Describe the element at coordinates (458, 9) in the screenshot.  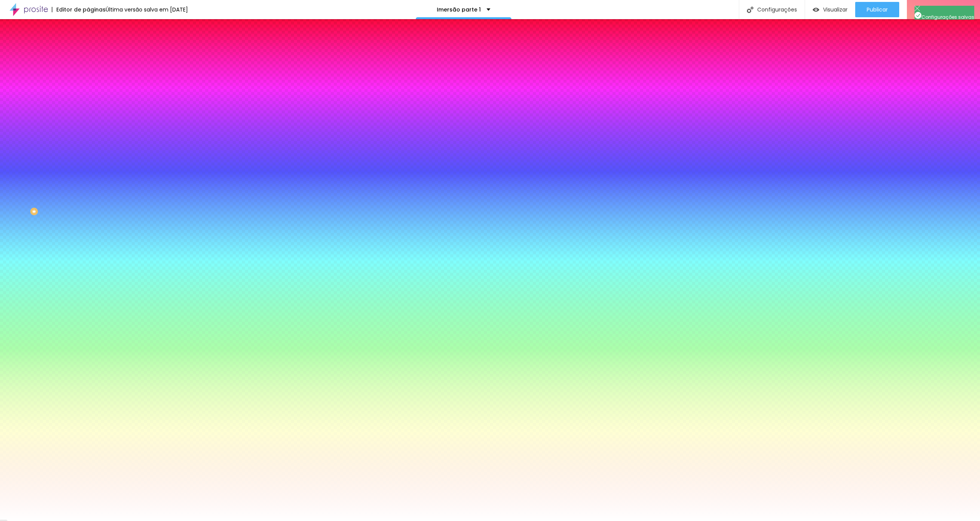
I see `p: Imersão parte 1` at that location.